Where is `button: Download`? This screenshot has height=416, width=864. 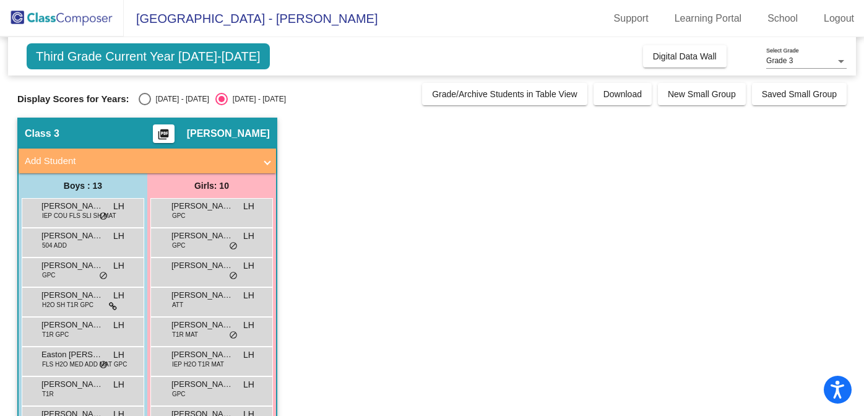 button: Download is located at coordinates (622, 94).